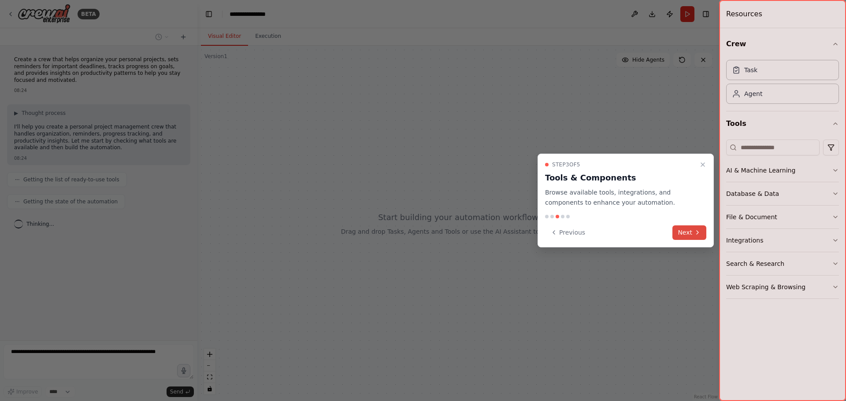 This screenshot has width=846, height=401. I want to click on p: Browse available tools, integrations, and components to enhance your automation., so click(620, 198).